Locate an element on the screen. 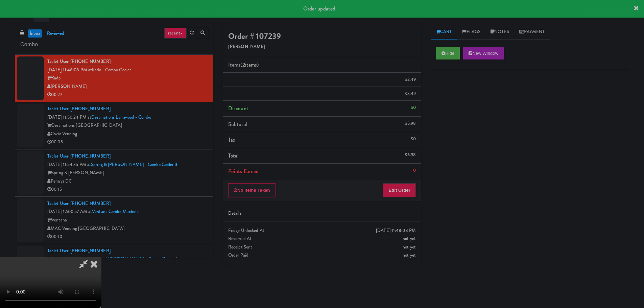 The height and width of the screenshot is (308, 644). a: Kado - Combo Cooler is located at coordinates (111, 70).